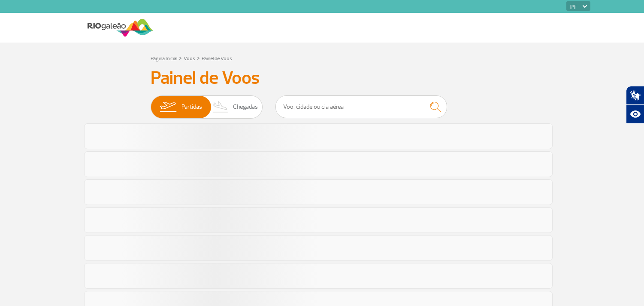  Describe the element at coordinates (221, 107) in the screenshot. I see `img: slider-desembarque` at that location.